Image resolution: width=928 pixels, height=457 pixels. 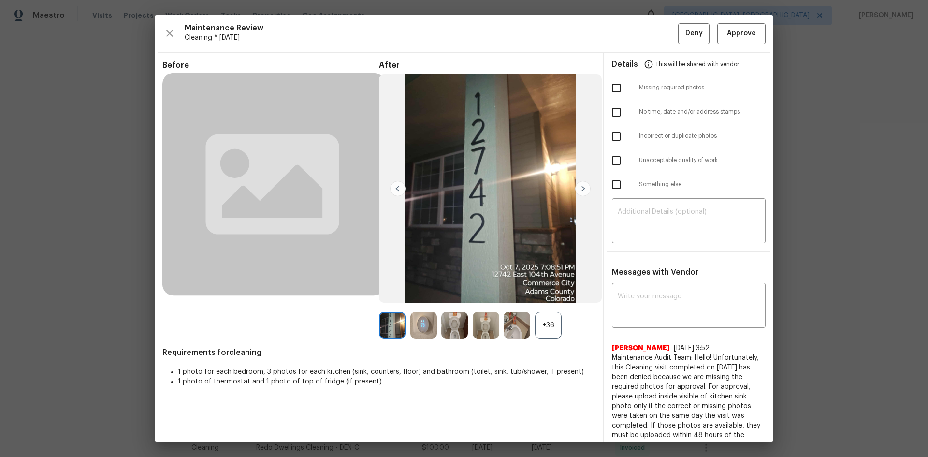 I want to click on span: Unacceptable quality of work, so click(x=702, y=160).